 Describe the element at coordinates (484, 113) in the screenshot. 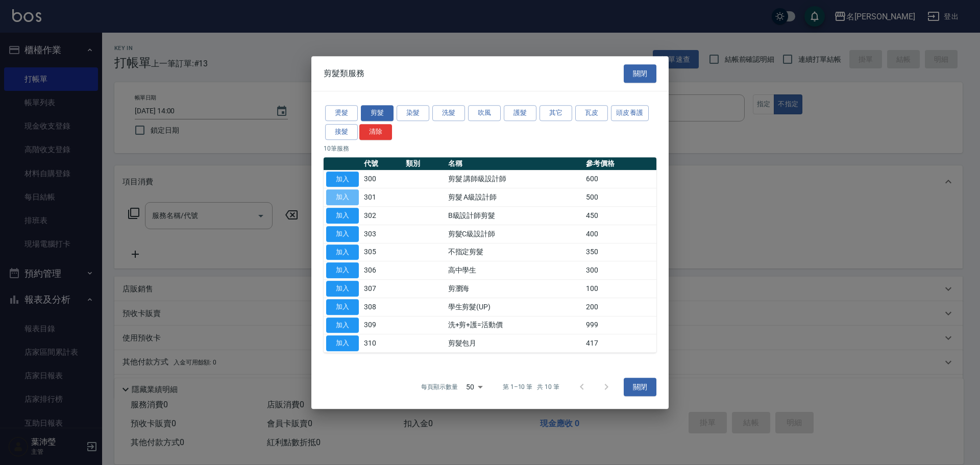

I see `button: 吹風` at that location.